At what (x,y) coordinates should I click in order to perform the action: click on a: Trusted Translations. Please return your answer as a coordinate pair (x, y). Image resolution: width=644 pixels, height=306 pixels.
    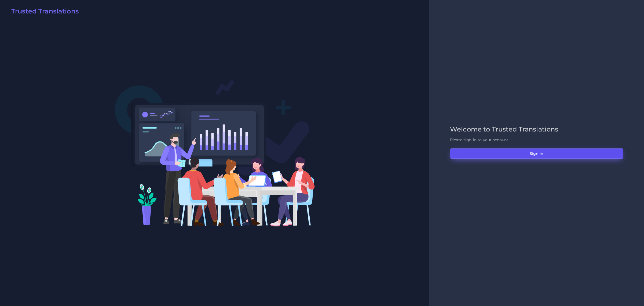
    Looking at the image, I should click on (43, 12).